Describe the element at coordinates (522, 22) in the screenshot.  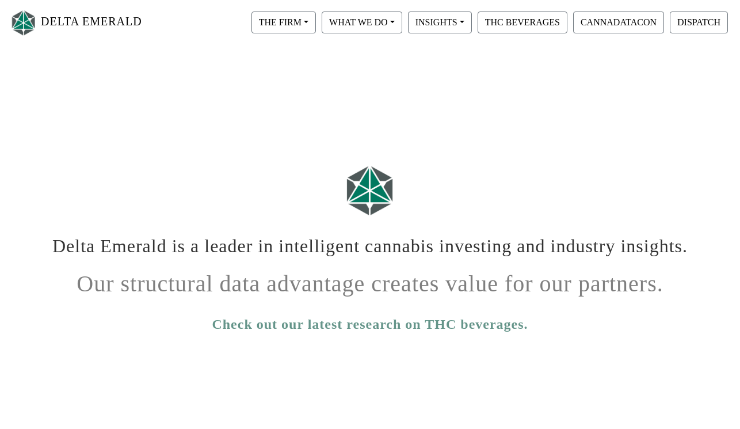
I see `button: THC BEVERAGES` at that location.